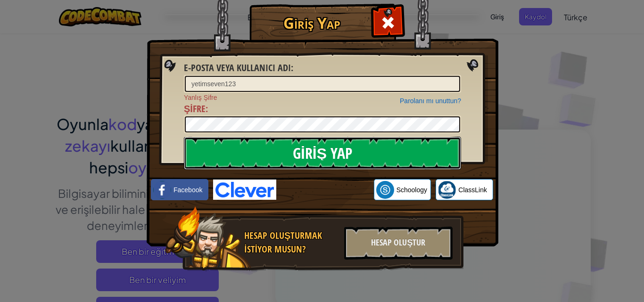 The width and height of the screenshot is (644, 302). I want to click on img: classlink-logo-small.png, so click(447, 190).